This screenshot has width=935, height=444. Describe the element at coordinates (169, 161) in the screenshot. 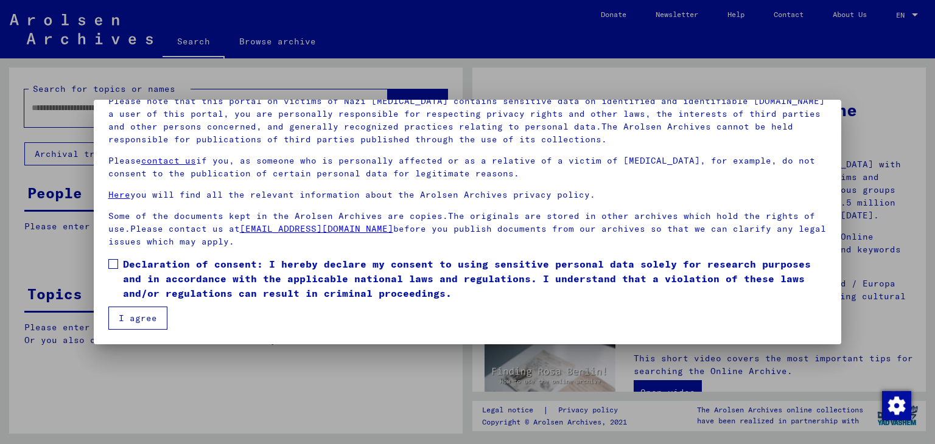

I see `a: contact us` at that location.